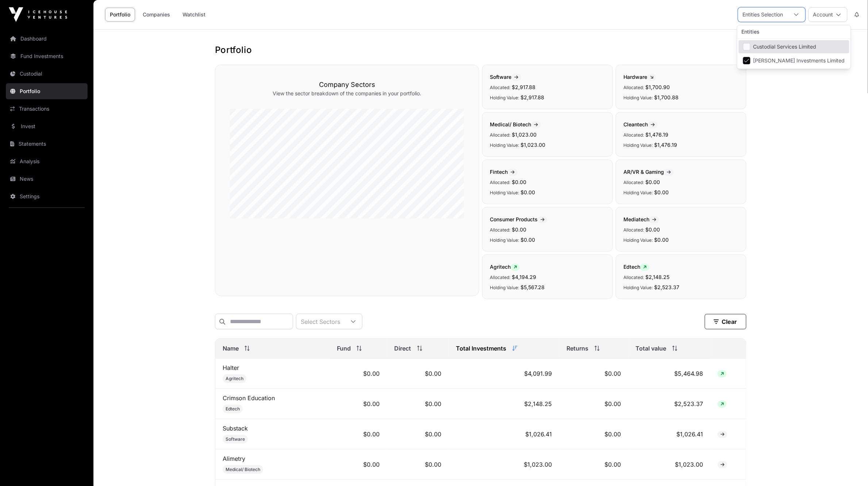  What do you see at coordinates (504, 172) in the screenshot?
I see `span: Fintech` at bounding box center [504, 172].